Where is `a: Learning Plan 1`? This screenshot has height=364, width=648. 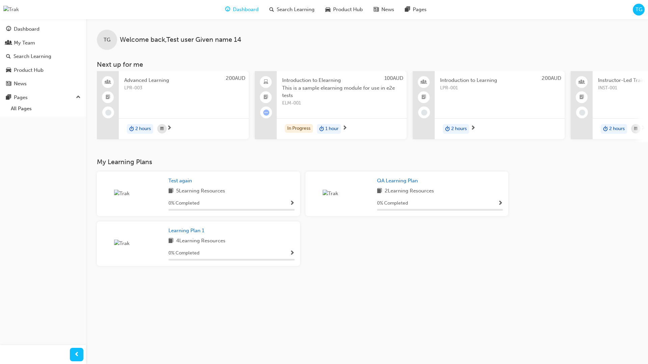
a: Learning Plan 1 is located at coordinates (188, 231).